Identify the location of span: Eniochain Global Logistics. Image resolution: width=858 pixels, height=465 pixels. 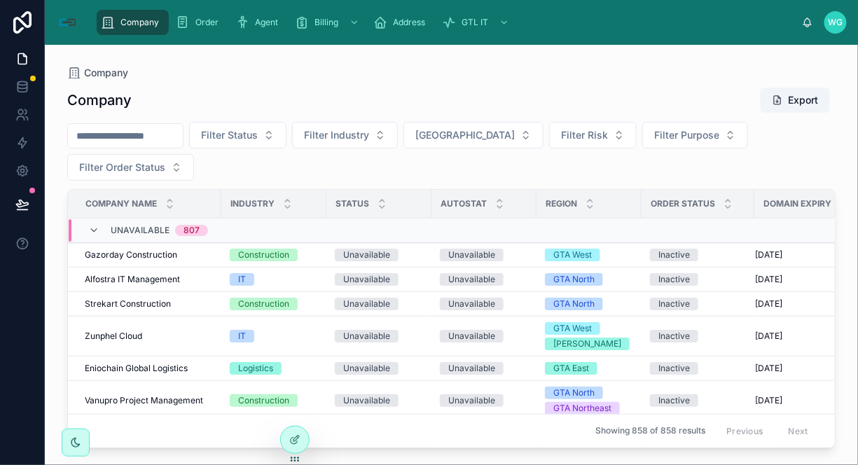
(136, 369).